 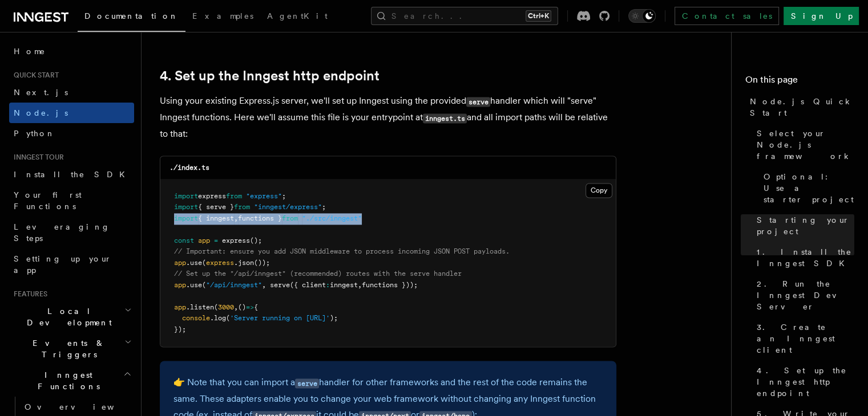 I want to click on span: "/api/inngest", so click(x=234, y=285).